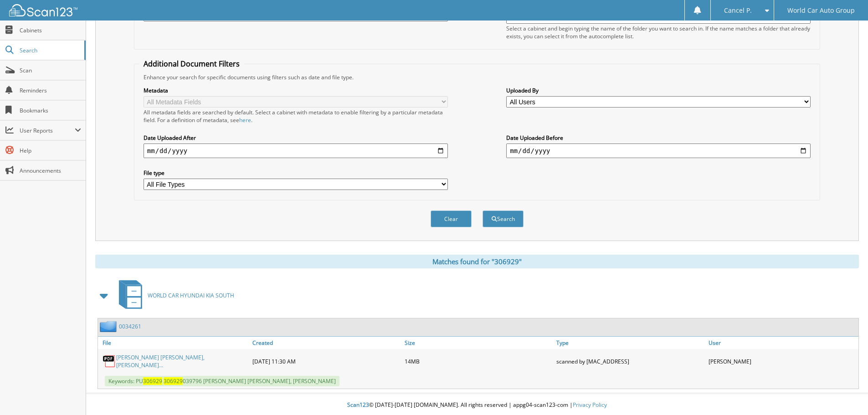 This screenshot has width=868, height=415. What do you see at coordinates (477, 262) in the screenshot?
I see `div: Matches found for "306929"` at bounding box center [477, 262].